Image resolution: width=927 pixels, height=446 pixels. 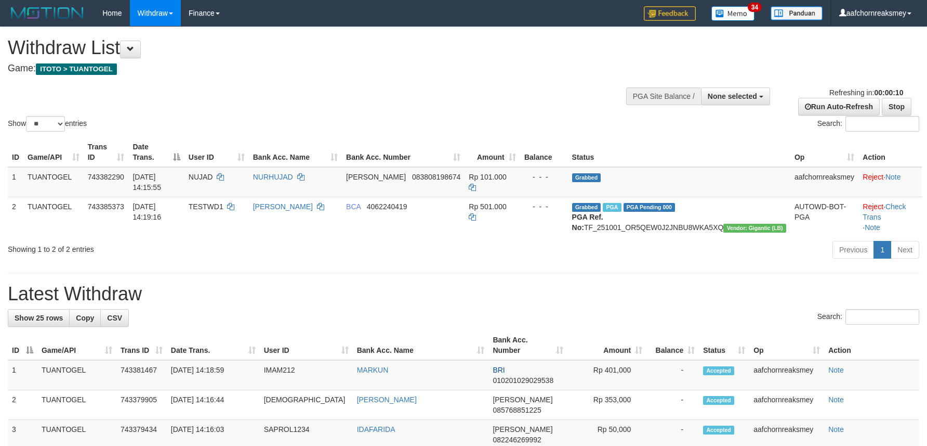 What do you see at coordinates (607, 345) in the screenshot?
I see `th: Amount: activate to sort column ascending` at bounding box center [607, 345].